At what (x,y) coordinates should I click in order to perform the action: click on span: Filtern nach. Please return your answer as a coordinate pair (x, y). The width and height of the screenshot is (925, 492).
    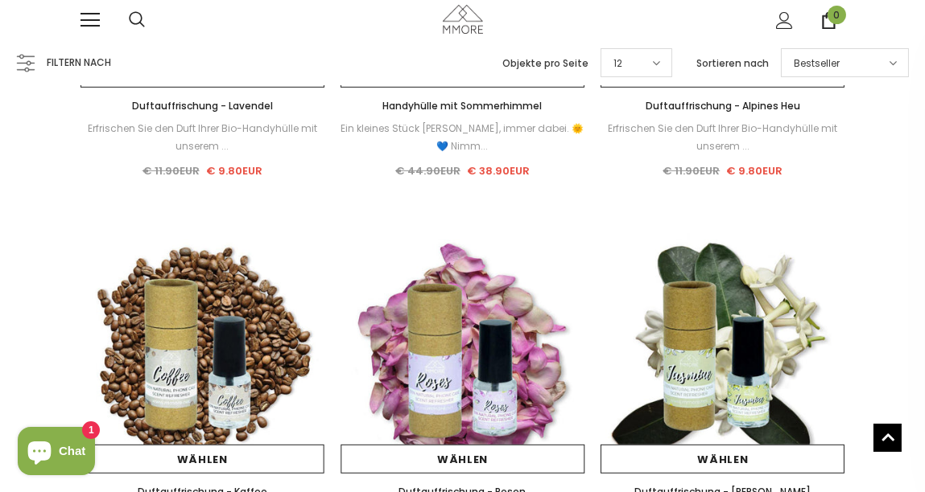
    Looking at the image, I should click on (79, 63).